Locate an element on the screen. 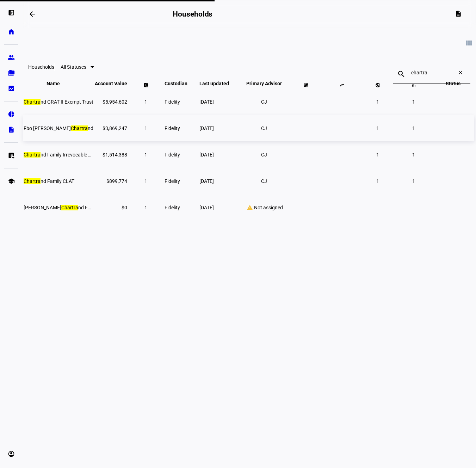 The width and height of the screenshot is (476, 468). h2: Households is located at coordinates (192, 14).